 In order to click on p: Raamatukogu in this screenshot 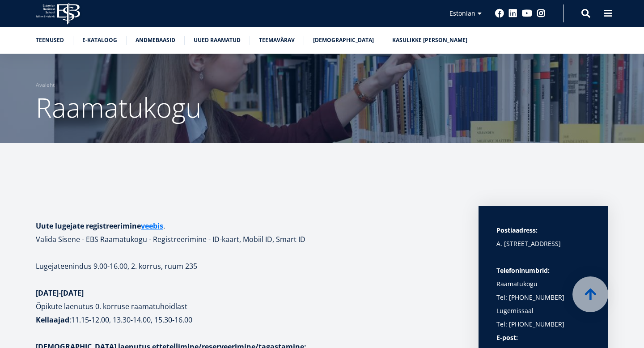, I will do `click(544, 277)`.